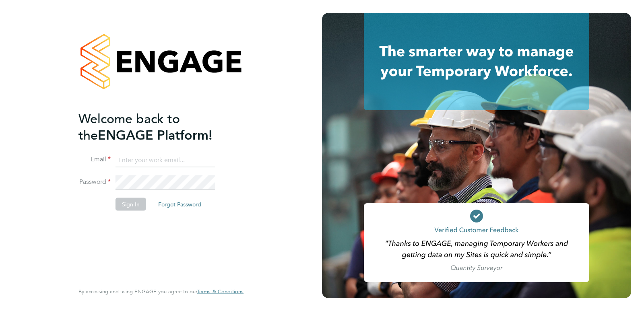 The width and height of the screenshot is (644, 311). Describe the element at coordinates (161, 291) in the screenshot. I see `span: By accessing and using ENGAGE you agree to our` at that location.